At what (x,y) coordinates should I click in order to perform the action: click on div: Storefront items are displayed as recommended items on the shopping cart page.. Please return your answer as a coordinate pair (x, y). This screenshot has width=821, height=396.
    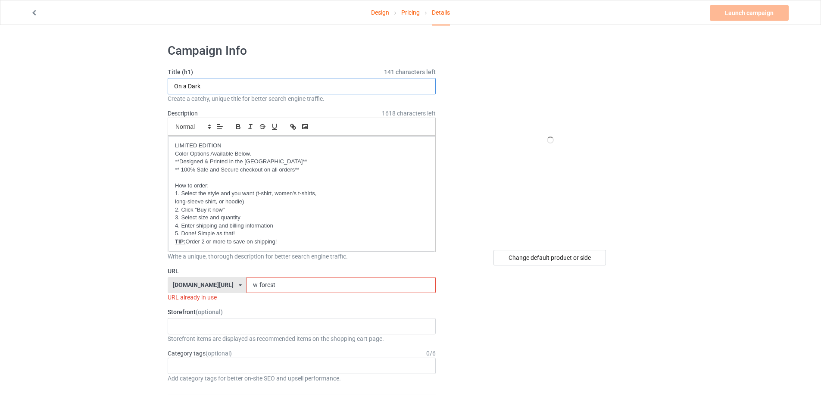
    Looking at the image, I should click on (302, 339).